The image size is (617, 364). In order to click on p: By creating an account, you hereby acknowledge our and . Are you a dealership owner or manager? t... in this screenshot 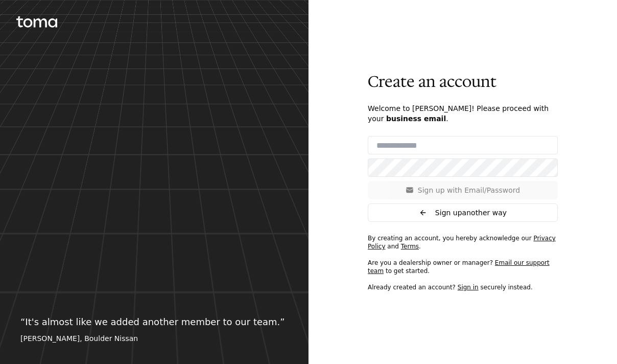, I will do `click(463, 263)`.